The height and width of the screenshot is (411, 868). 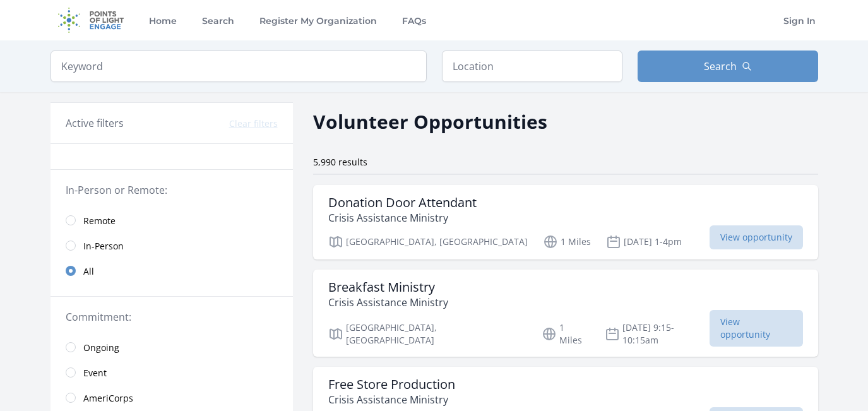 What do you see at coordinates (172, 220) in the screenshot?
I see `a: Remote` at bounding box center [172, 220].